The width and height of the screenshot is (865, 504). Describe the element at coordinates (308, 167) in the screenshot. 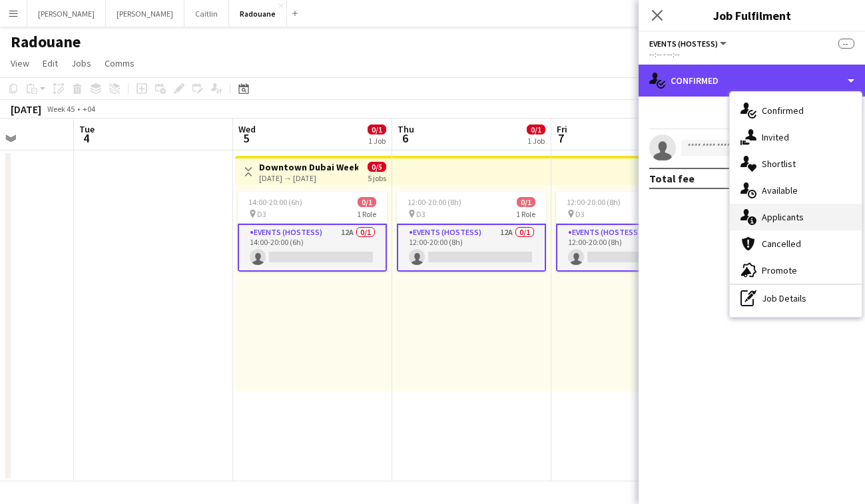

I see `h3: Downtown Dubai Week` at that location.